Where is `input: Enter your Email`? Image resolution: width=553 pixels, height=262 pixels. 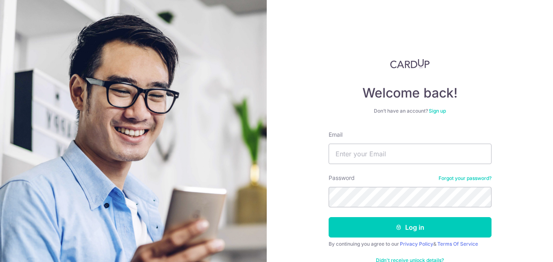
input: Enter your Email is located at coordinates (410, 154).